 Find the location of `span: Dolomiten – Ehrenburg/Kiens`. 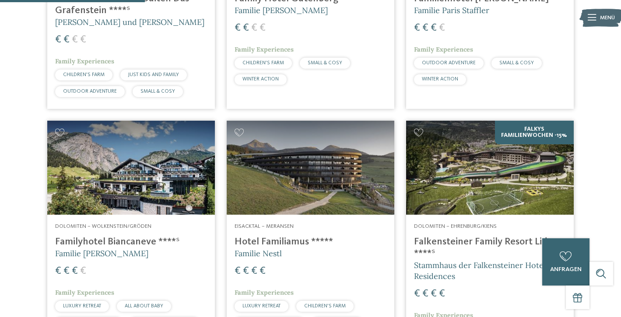

span: Dolomiten – Ehrenburg/Kiens is located at coordinates (455, 226).